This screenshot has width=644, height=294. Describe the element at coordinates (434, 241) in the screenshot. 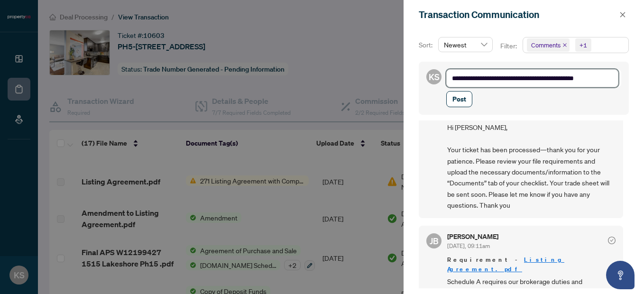

I see `span: JB` at that location.